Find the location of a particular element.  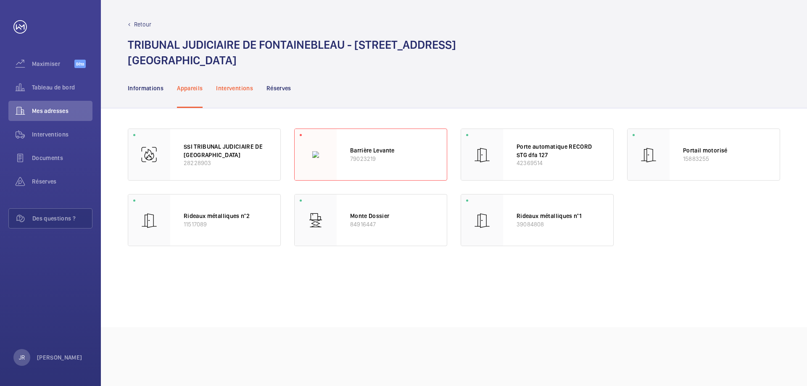

font: Tableau de bord is located at coordinates (53, 87).